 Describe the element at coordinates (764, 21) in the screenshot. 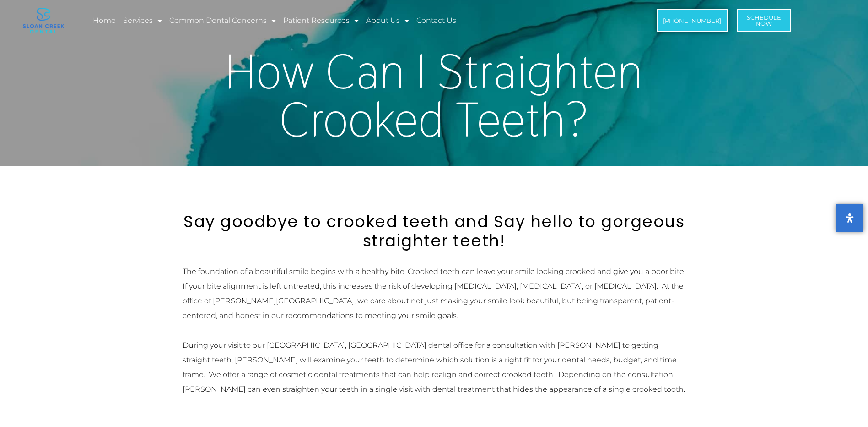

I see `span: Schedule Now` at that location.